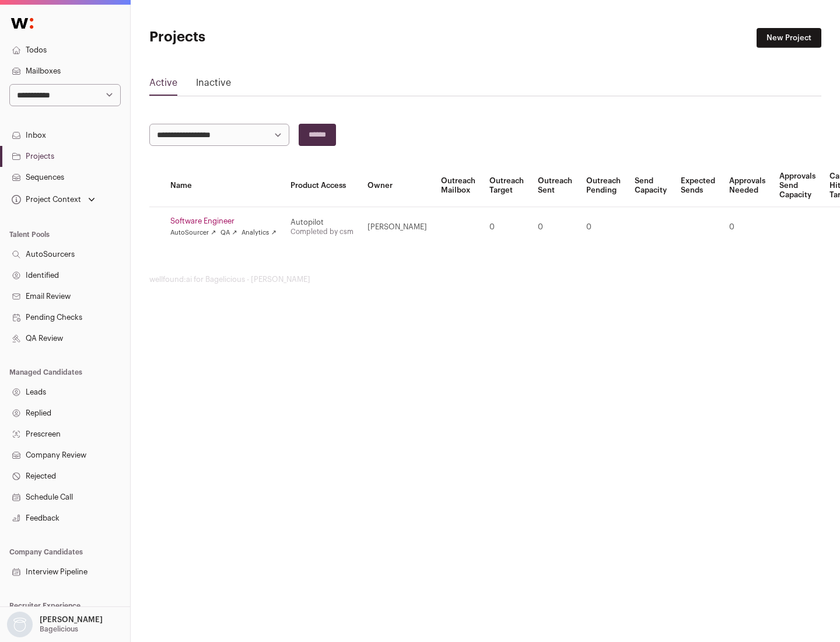 The image size is (840, 642). What do you see at coordinates (258, 233) in the screenshot?
I see `a: Analytics ↗` at bounding box center [258, 233].